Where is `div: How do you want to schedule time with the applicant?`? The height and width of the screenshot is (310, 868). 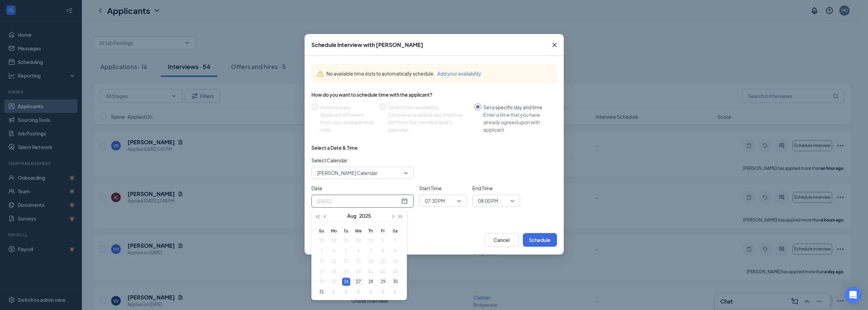 div: How do you want to schedule time with the applicant? is located at coordinates (434, 95).